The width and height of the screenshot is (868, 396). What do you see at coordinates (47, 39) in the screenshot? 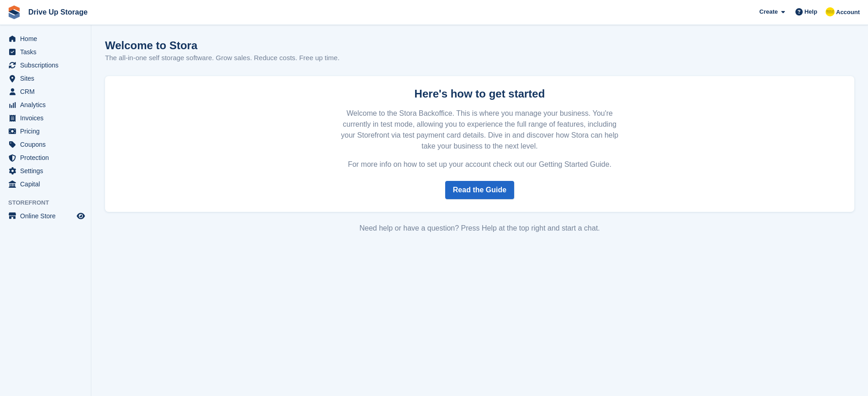
I see `span: Home` at bounding box center [47, 39].